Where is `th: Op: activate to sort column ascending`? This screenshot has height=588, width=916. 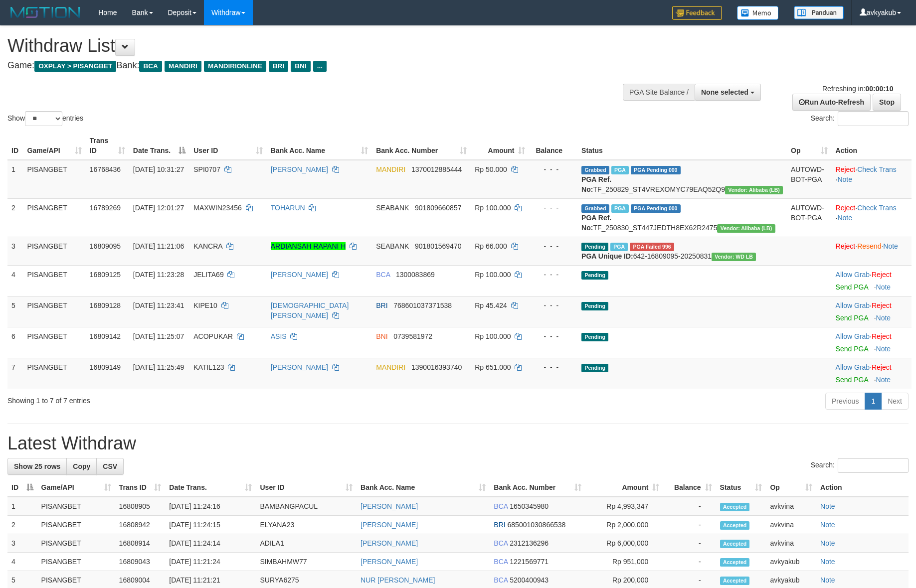
th: Op: activate to sort column ascending is located at coordinates (791, 488).